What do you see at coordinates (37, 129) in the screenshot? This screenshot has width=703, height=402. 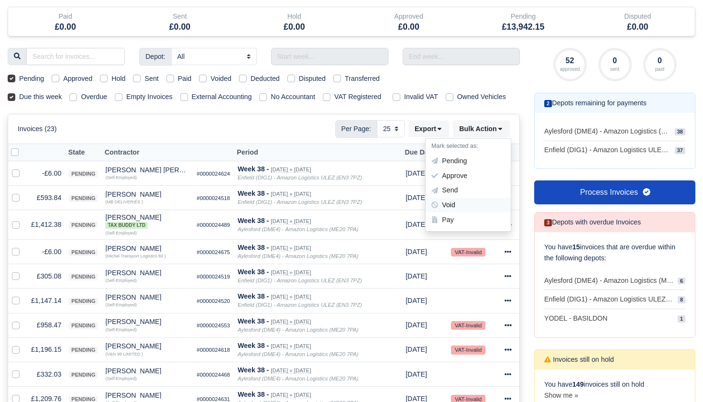 I see `h6: Invoices (23)` at bounding box center [37, 129].